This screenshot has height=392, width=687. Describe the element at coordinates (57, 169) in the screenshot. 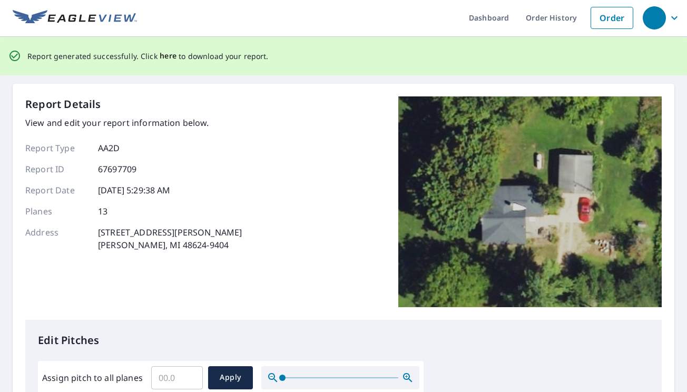

I see `p: Report ID` at that location.